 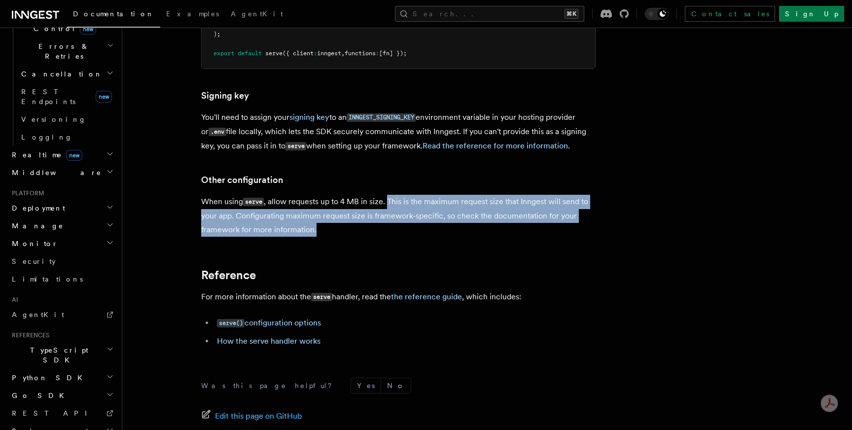 I want to click on a: signing key, so click(x=309, y=117).